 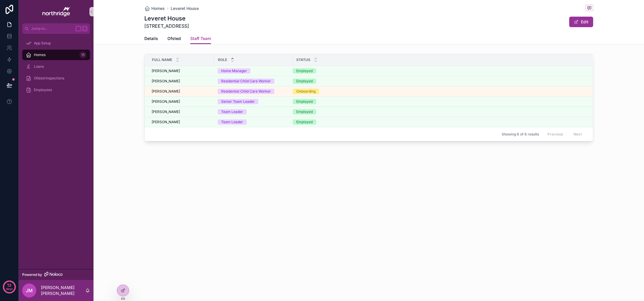 I want to click on a: Ofsted, so click(x=174, y=39).